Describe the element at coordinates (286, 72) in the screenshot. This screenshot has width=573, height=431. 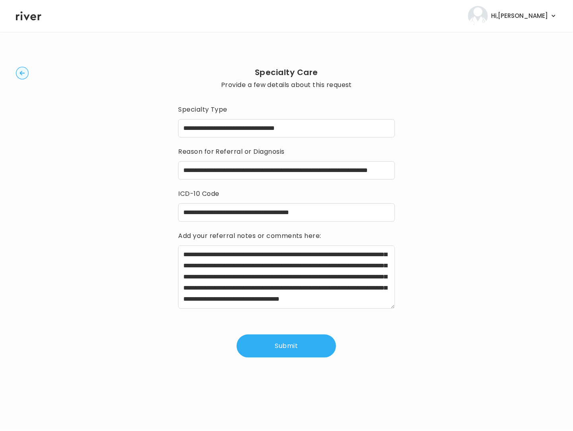
I see `h2: Specialty Care` at that location.